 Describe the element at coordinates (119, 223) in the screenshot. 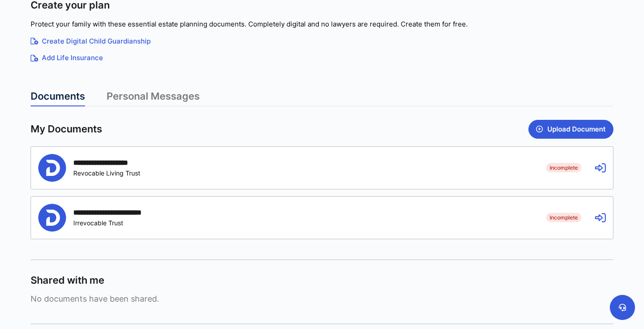

I see `div: Irrevocable Trust` at that location.